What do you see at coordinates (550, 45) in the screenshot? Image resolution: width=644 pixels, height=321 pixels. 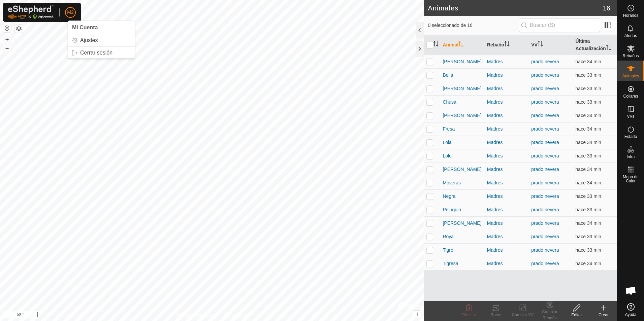 I see `th: VV` at bounding box center [550, 45].